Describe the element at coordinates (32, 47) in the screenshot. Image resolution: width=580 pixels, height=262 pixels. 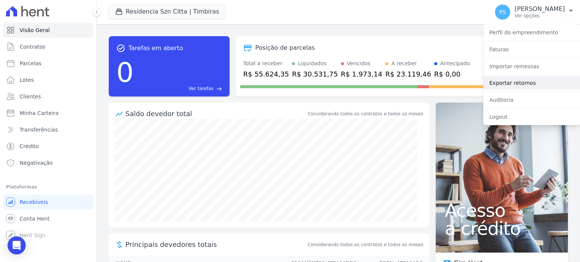
I see `span: Contratos` at that location.